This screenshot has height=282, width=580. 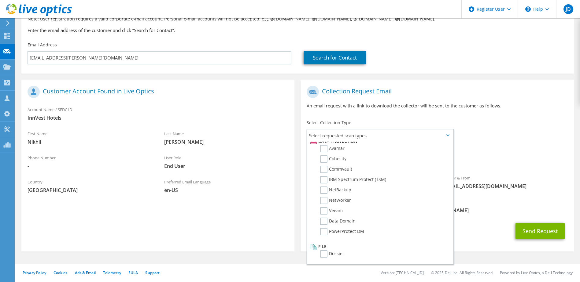 I want to click on svg: \n, so click(x=528, y=9).